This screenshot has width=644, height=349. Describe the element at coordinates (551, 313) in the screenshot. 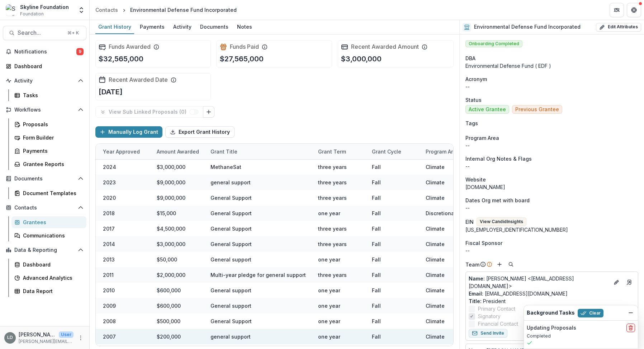

I see `h2: Background Tasks` at that location.